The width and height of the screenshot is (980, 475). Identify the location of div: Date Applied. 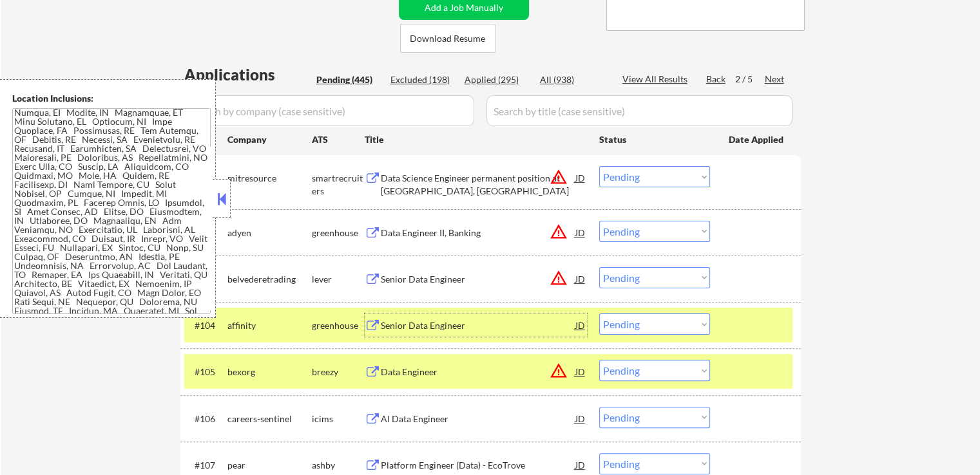
(757, 140).